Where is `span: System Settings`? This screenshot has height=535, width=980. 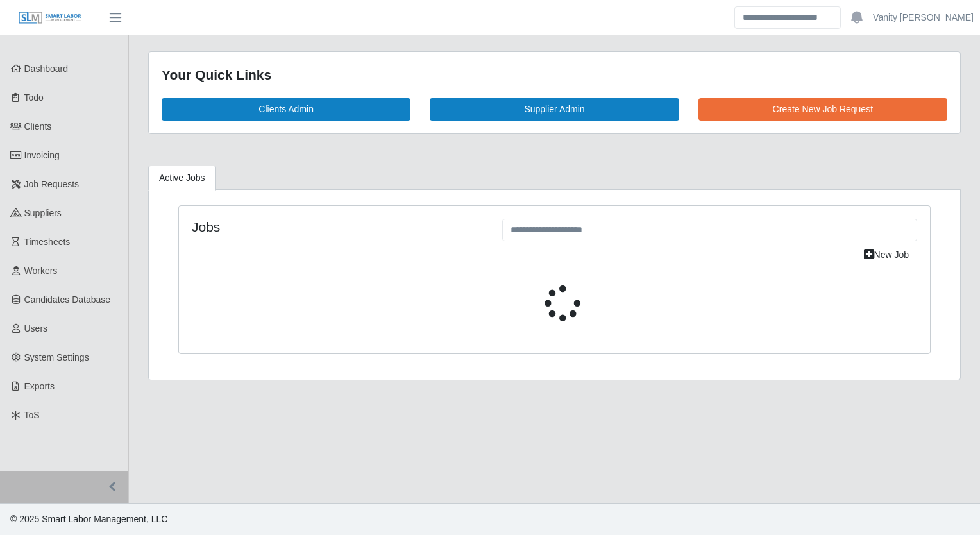 span: System Settings is located at coordinates (56, 357).